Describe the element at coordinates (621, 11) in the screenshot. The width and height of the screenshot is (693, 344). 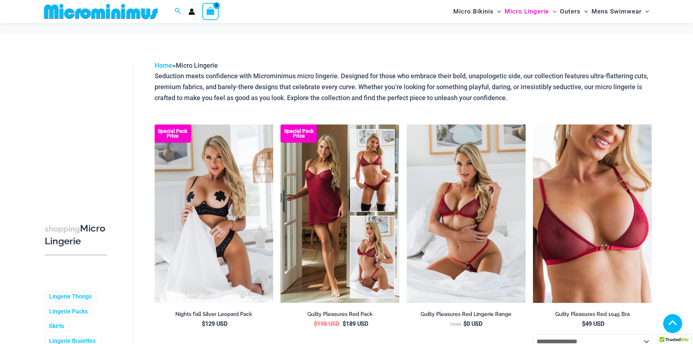
I see `a: Mens SwimwearMenu ToggleMenu Toggle` at that location.